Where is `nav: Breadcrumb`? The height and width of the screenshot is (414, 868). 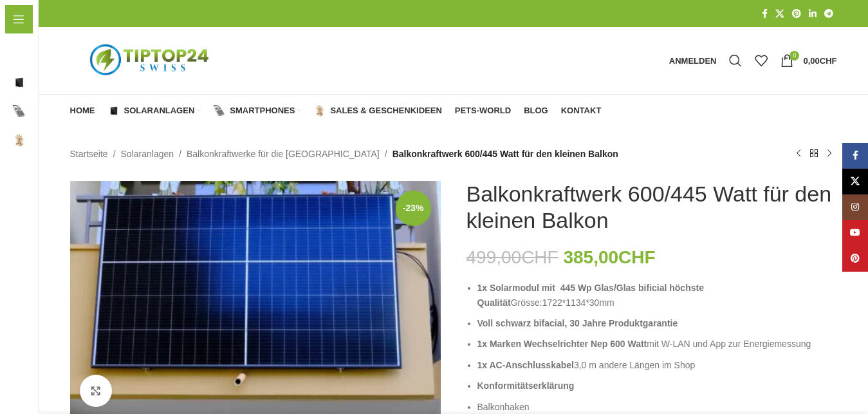
nav: Breadcrumb is located at coordinates (344, 154).